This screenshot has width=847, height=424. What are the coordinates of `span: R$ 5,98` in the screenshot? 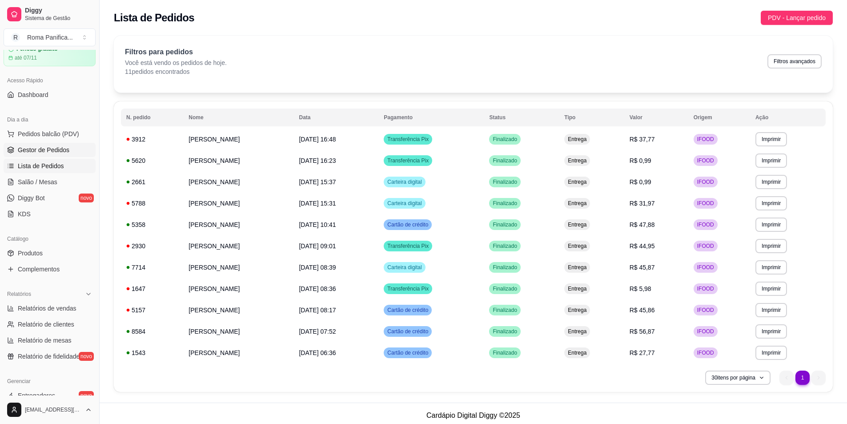 It's located at (640, 289).